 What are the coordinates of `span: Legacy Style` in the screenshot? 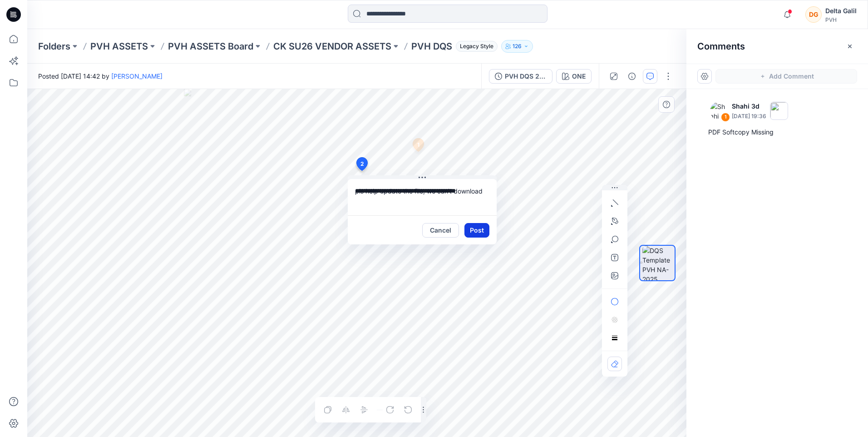 It's located at (476, 46).